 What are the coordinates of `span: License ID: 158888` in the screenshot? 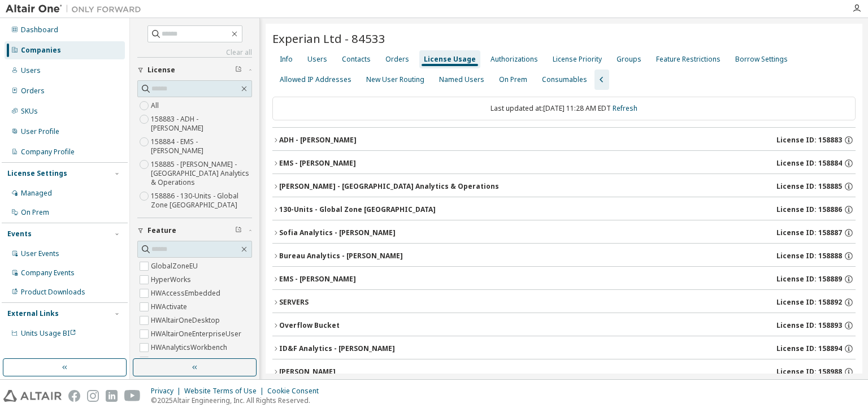 It's located at (809, 256).